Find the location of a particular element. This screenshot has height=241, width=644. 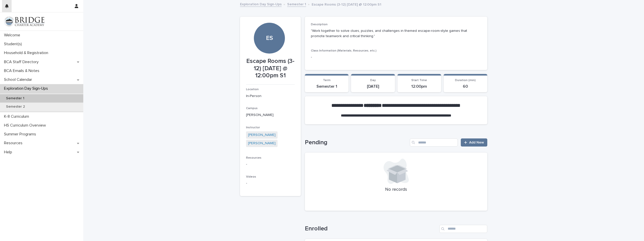

h1: Enrolled is located at coordinates (371, 228).